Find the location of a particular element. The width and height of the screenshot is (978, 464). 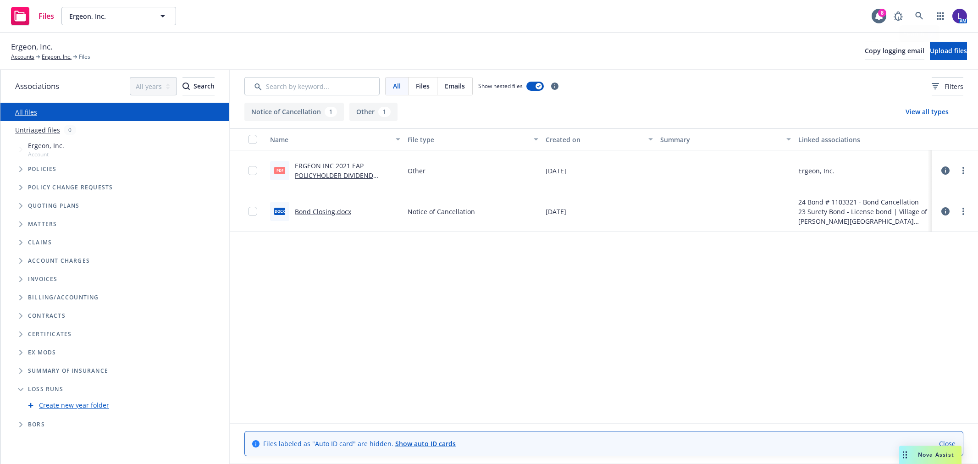

div: 8 is located at coordinates (882, 13).